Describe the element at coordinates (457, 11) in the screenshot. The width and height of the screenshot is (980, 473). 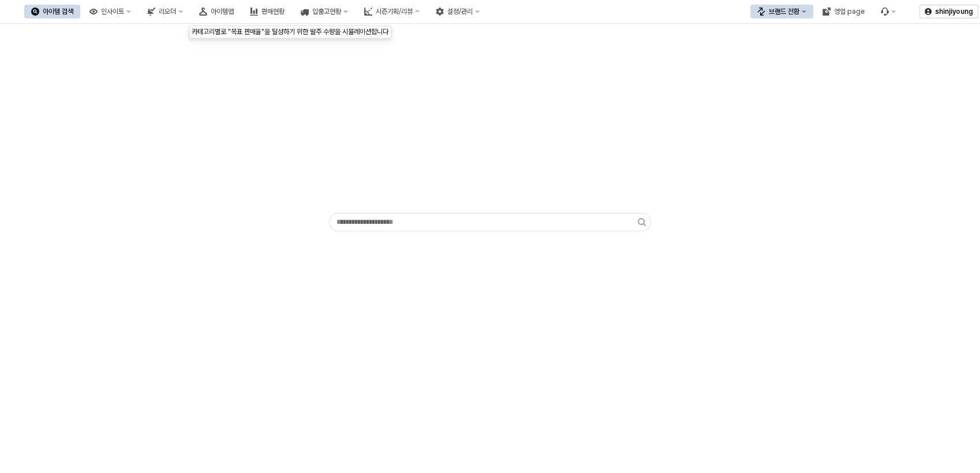
I see `button: 설정/관리` at that location.